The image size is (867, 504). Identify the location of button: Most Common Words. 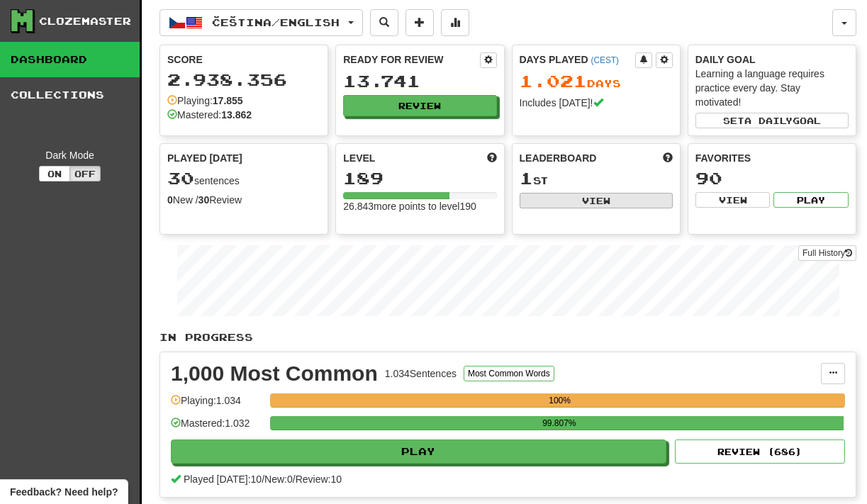
(509, 374).